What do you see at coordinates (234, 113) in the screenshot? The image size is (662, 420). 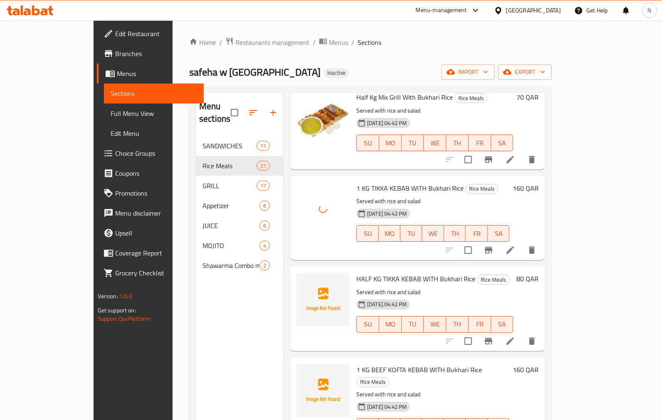 I see `span: Select all sections` at bounding box center [234, 113].